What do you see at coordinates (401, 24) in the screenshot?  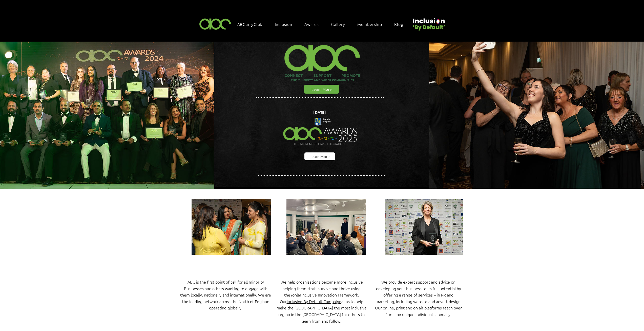 I see `a: Blog` at bounding box center [401, 24].